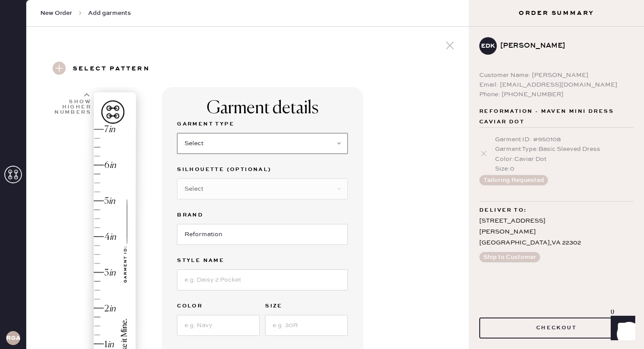 This screenshot has width=644, height=349. What do you see at coordinates (306, 326) in the screenshot?
I see `input: e.g. 30R` at bounding box center [306, 326].